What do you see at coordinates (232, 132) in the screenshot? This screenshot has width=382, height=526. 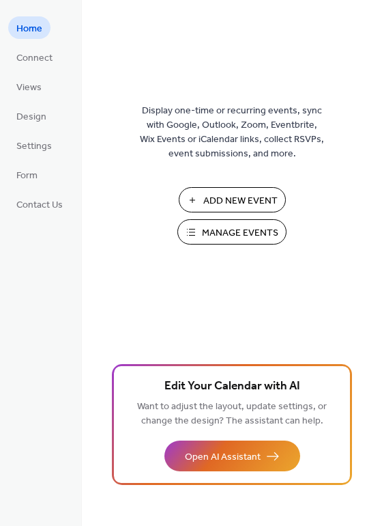 I see `span: Display one-time or recurring events, sync with Google, Outlook, Zoom, Eventbrite, Wix Events or ...` at bounding box center [232, 132].